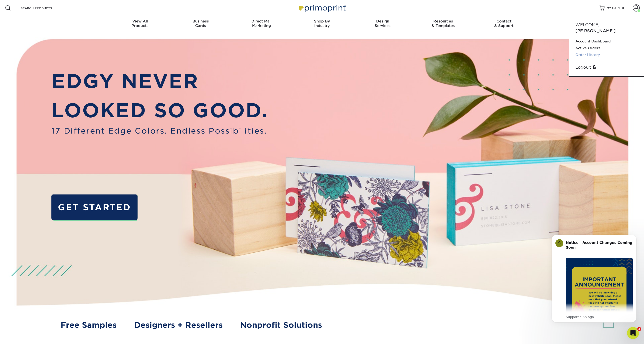 The height and width of the screenshot is (344, 644). I want to click on a: Logout, so click(606, 68).